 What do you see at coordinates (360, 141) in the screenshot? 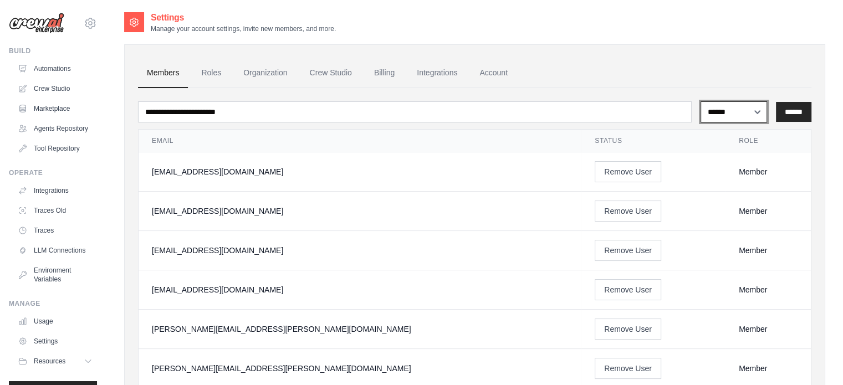
I see `th: Email` at bounding box center [360, 141].